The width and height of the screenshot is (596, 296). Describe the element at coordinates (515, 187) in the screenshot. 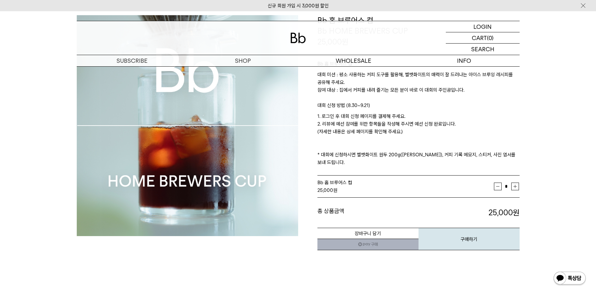

I see `button: 증가` at that location.